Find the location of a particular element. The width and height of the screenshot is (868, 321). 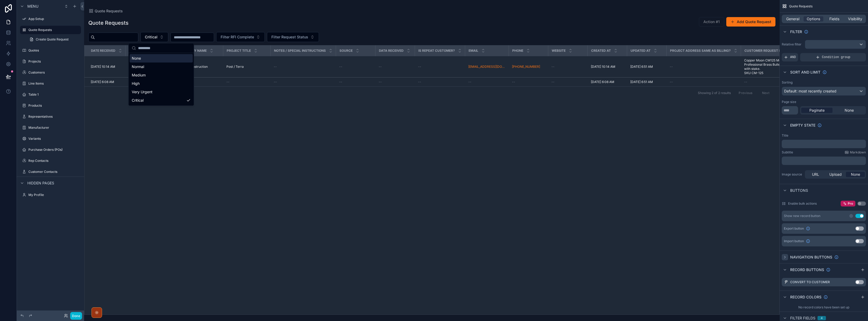

span: Project Address Same as Billing? is located at coordinates (701, 51).